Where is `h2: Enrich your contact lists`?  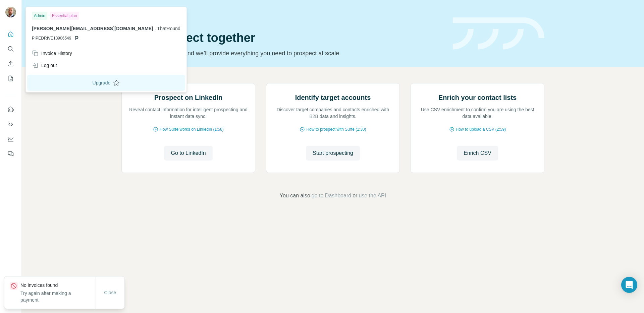 h2: Enrich your contact lists is located at coordinates (478, 98).